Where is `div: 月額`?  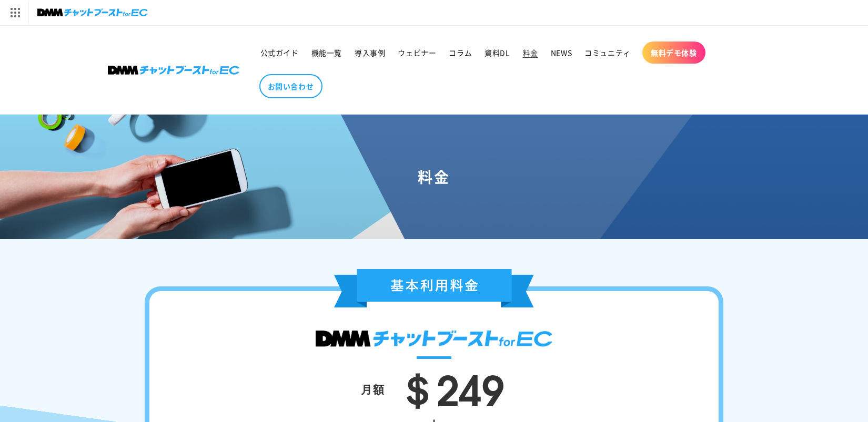
div: 月額 is located at coordinates (373, 389).